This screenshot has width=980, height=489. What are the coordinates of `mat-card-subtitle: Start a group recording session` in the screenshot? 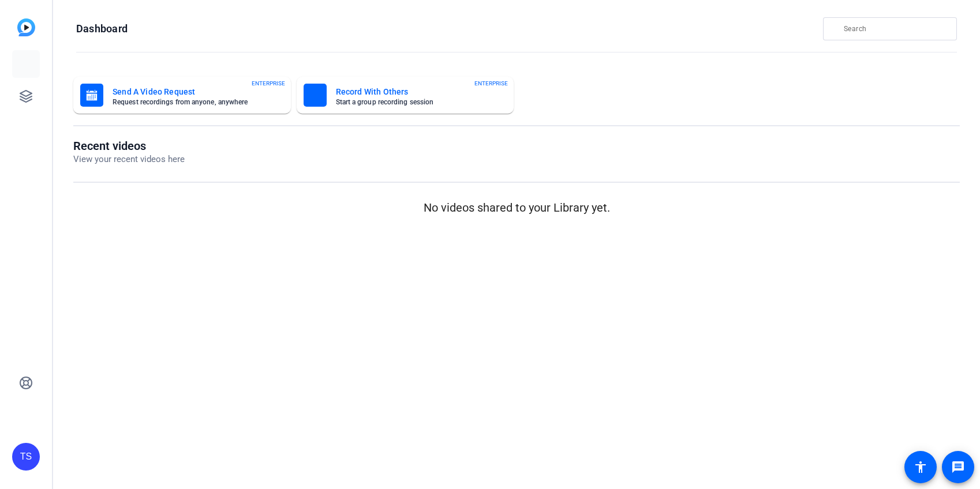 It's located at (412, 102).